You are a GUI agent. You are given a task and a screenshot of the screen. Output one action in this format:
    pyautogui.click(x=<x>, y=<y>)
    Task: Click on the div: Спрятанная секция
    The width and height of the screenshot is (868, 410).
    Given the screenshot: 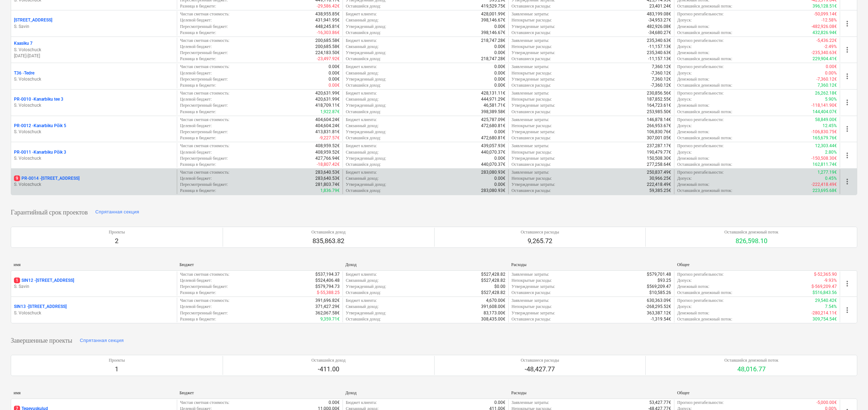 What is the action you would take?
    pyautogui.click(x=101, y=340)
    